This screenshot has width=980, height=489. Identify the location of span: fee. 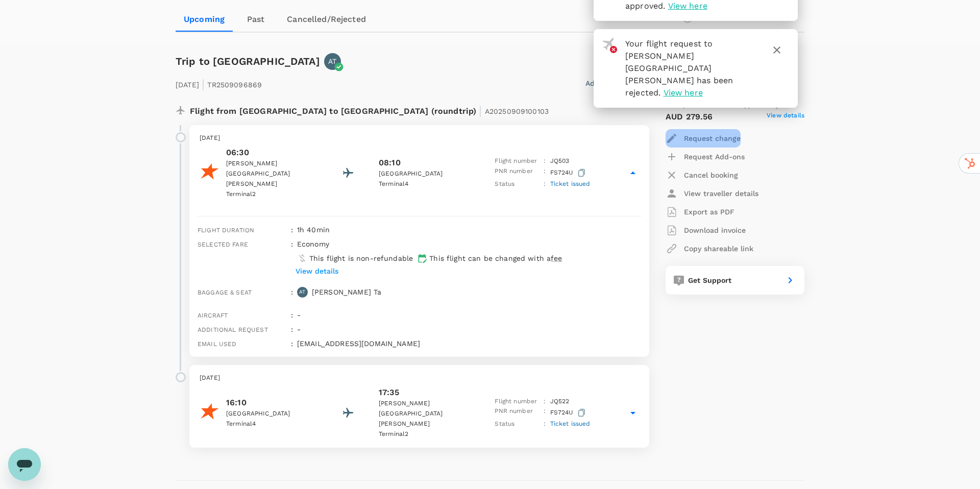
(556, 259).